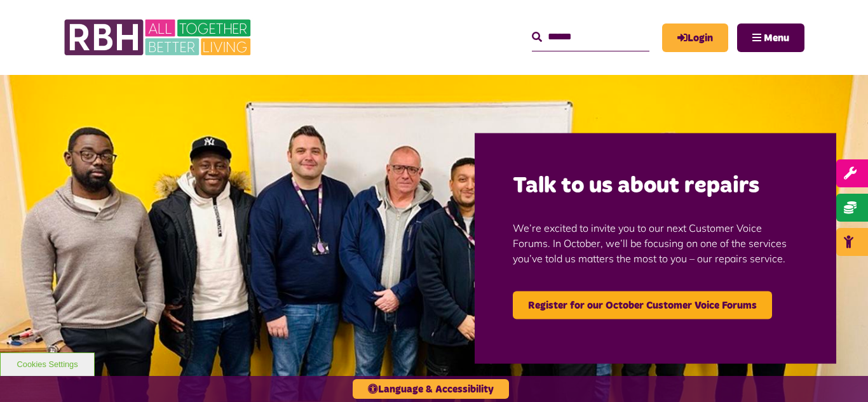 This screenshot has width=868, height=402. What do you see at coordinates (655, 185) in the screenshot?
I see `h2: Talk to us about repairs` at bounding box center [655, 185].